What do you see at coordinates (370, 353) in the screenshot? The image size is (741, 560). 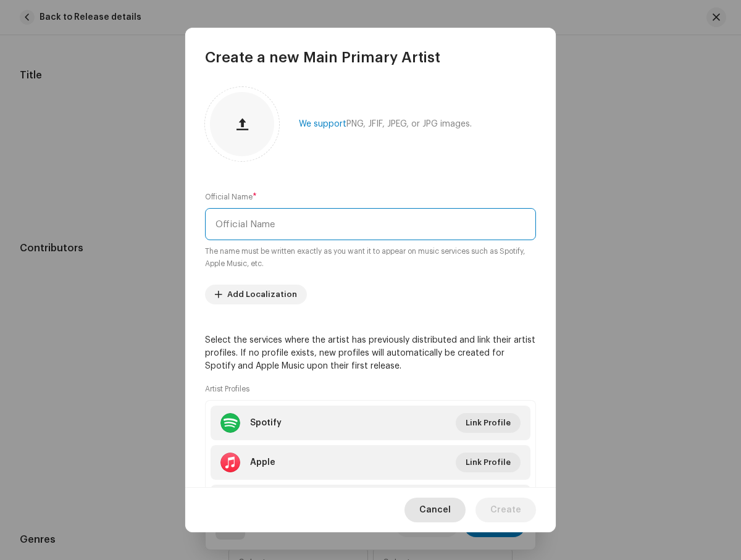 I see `p: Select the services where the artist has previously distributed and link their artist profiles. I...` at bounding box center [370, 353].